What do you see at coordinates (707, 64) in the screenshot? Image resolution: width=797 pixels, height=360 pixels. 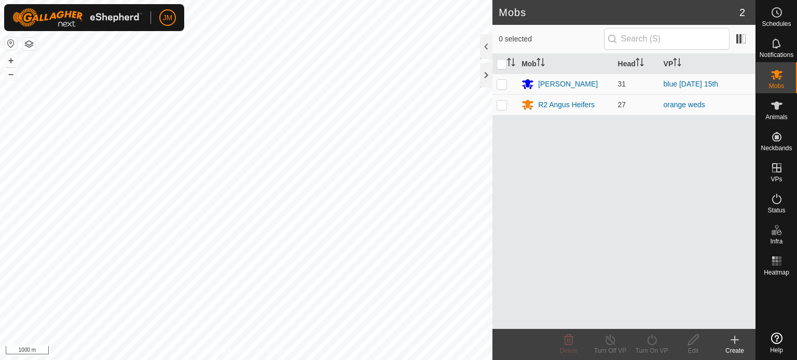 I see `th: VP` at bounding box center [707, 64].